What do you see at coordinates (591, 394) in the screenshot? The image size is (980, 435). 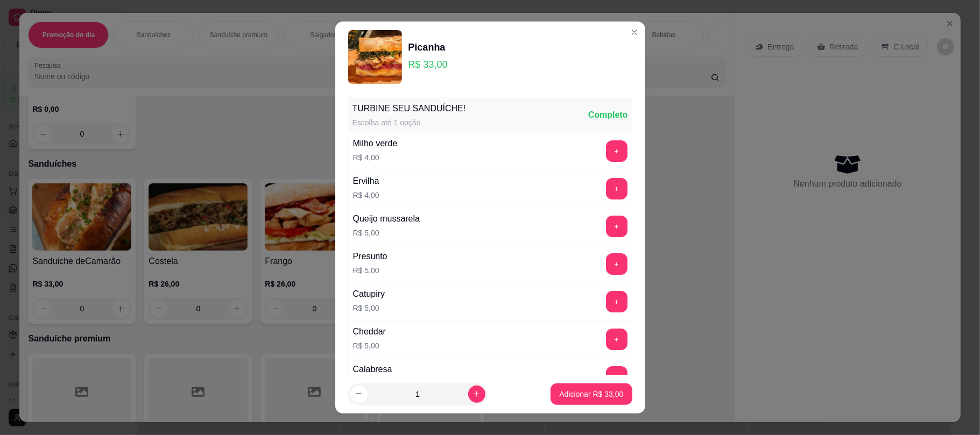 I see `button: Adicionar R$ 33,00` at bounding box center [591, 394].